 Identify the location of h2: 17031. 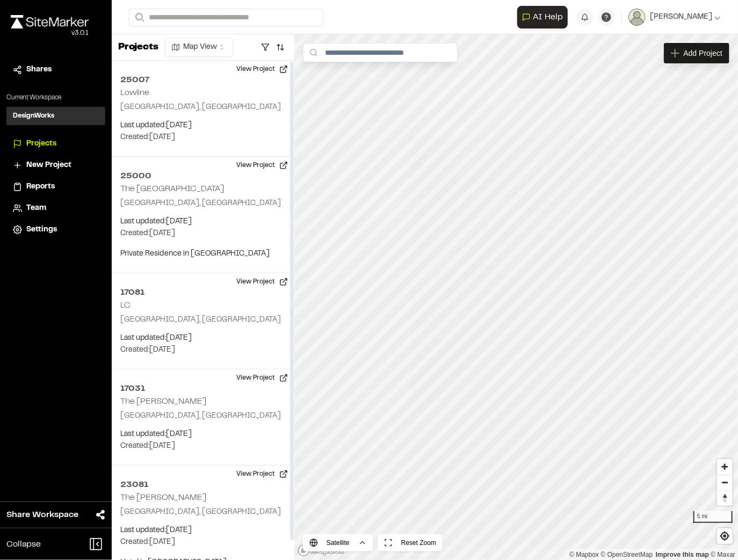
(203, 389).